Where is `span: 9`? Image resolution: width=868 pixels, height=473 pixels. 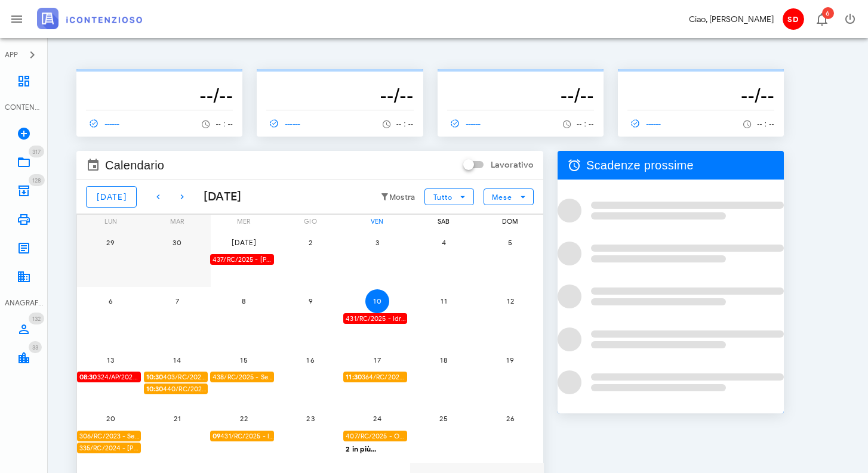
span: 9 is located at coordinates (311, 300).